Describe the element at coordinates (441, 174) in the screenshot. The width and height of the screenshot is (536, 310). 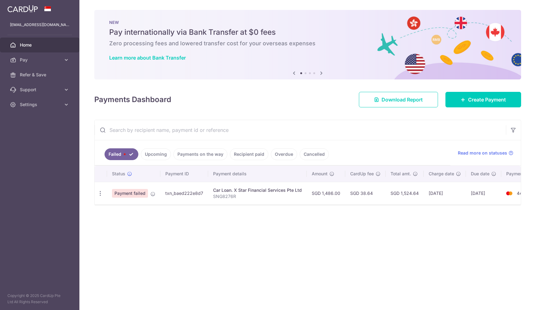
I see `span: Charge date` at that location.